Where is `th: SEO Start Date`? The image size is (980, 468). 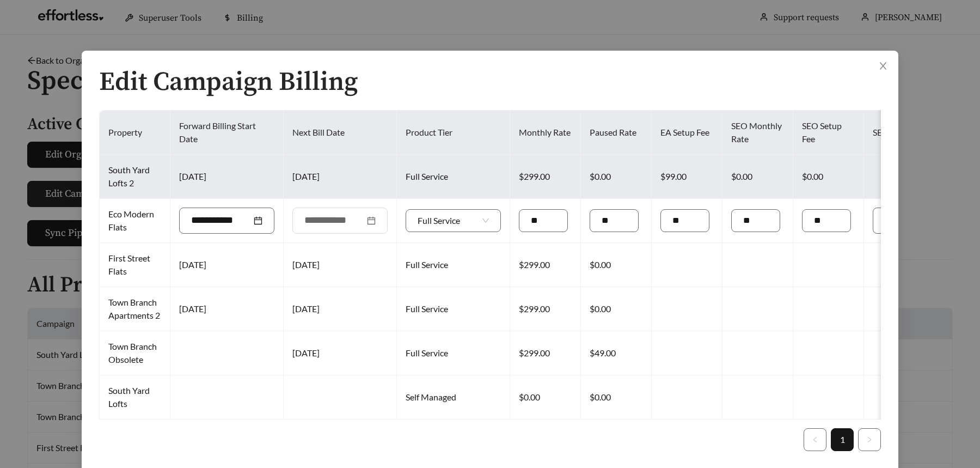 th: SEO Start Date is located at coordinates (920, 132).